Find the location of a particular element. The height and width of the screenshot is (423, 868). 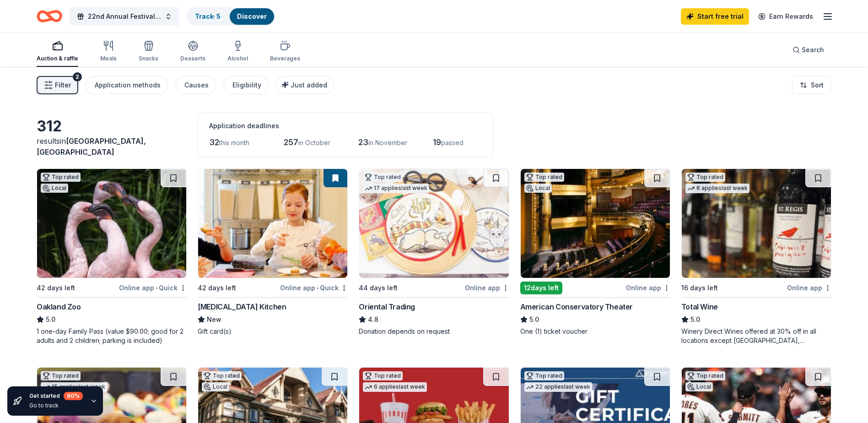

button: Track· 5Discover is located at coordinates (231, 17).